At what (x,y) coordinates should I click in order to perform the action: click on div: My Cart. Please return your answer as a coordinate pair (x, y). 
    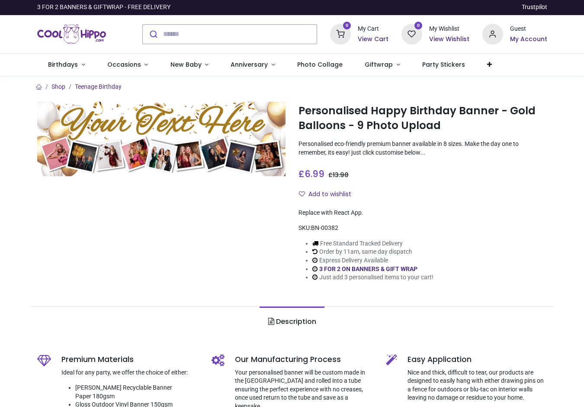
    Looking at the image, I should click on (373, 29).